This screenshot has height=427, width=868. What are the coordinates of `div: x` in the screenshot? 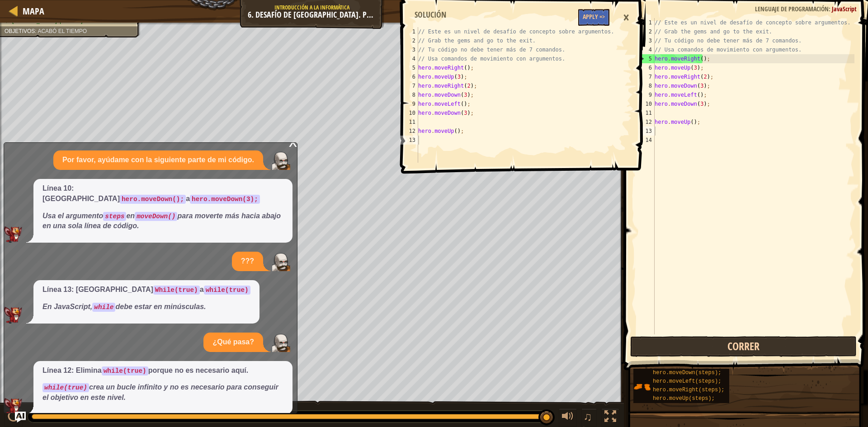 It's located at (293, 142).